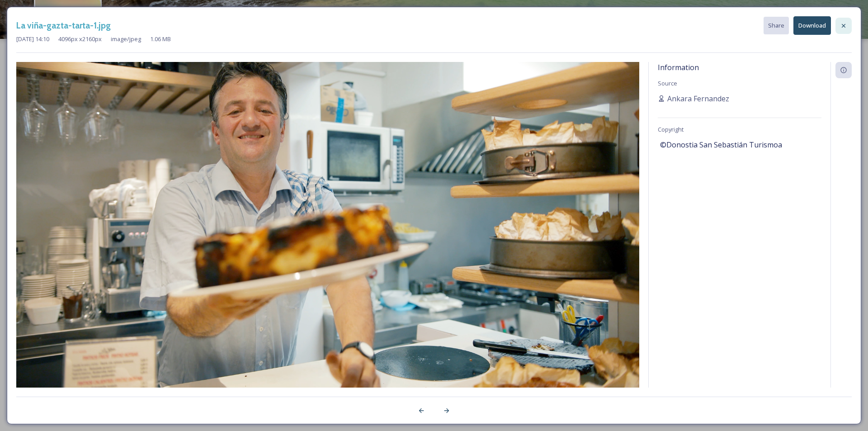  What do you see at coordinates (125, 39) in the screenshot?
I see `span: image/jpeg` at bounding box center [125, 39].